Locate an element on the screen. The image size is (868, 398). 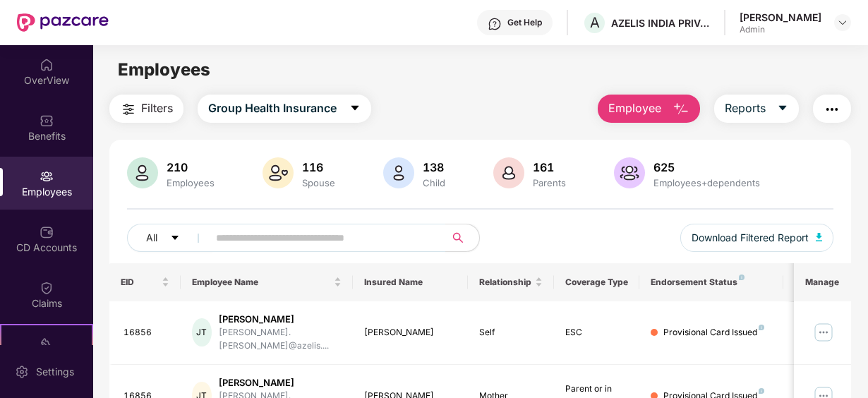
img: svg+xml;base64,PHN2ZyBpZD0iRHJvcGRvd24tMzJ4MzIiIHhtbG5zPSJodHRwOi8vd3d3LnczLm9yZy8yMDAwL3N2ZyIgd2... is located at coordinates (843, 23).